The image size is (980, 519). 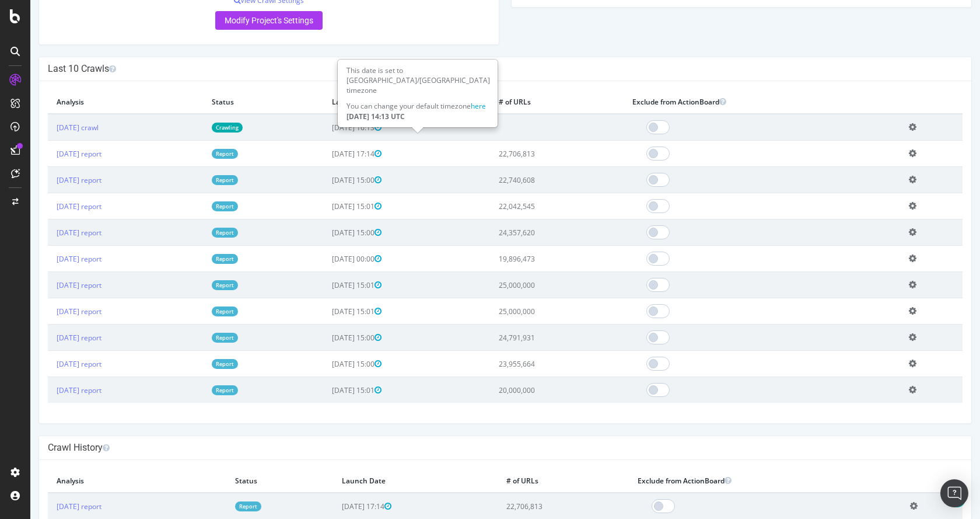 I want to click on h4: Crawl History, so click(x=475, y=448).